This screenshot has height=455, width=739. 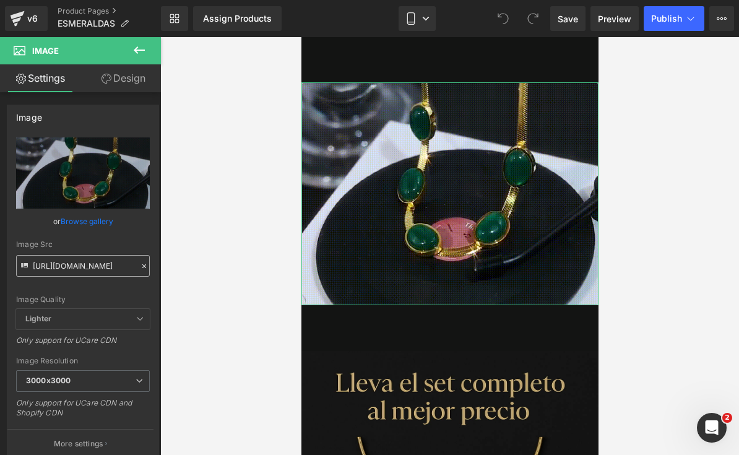 I want to click on span: Save, so click(x=567, y=19).